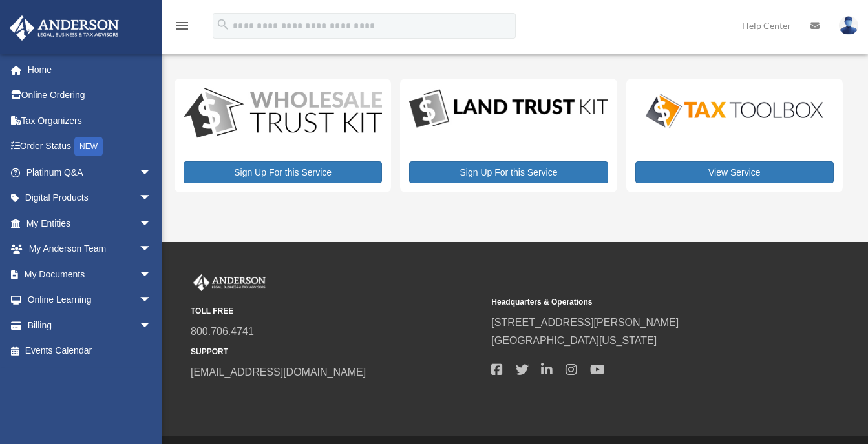 Image resolution: width=868 pixels, height=444 pixels. Describe the element at coordinates (283, 114) in the screenshot. I see `img: WS-Trust-Kit-lgo-1.jpg` at that location.